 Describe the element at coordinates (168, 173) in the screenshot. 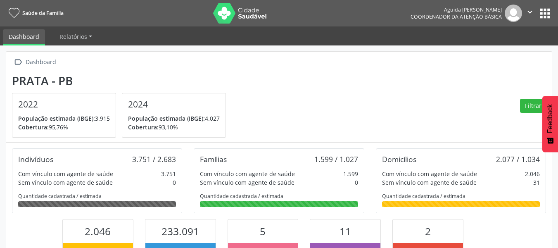

I see `div: 3.751` at that location.